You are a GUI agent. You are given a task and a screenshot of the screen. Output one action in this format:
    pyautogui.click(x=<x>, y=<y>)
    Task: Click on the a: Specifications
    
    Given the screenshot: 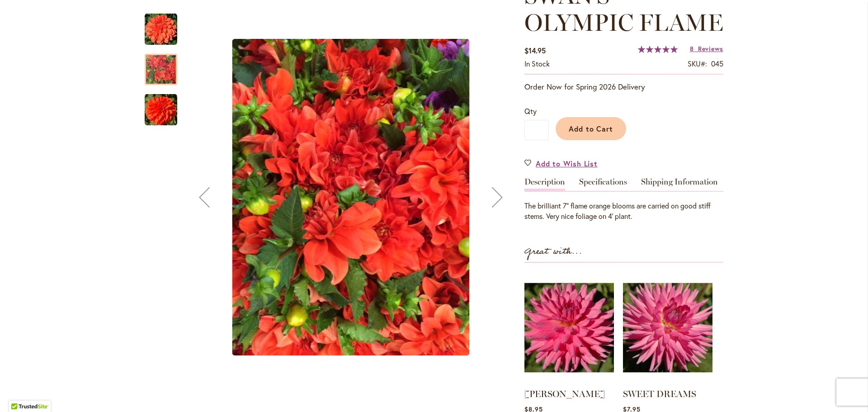 What is the action you would take?
    pyautogui.click(x=603, y=184)
    